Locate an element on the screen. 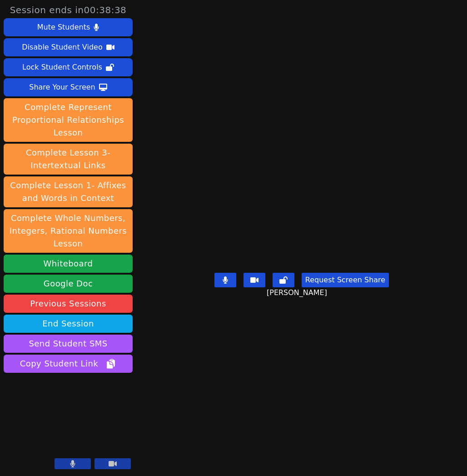 The image size is (467, 476). div: Disable Student Video is located at coordinates (62, 47).